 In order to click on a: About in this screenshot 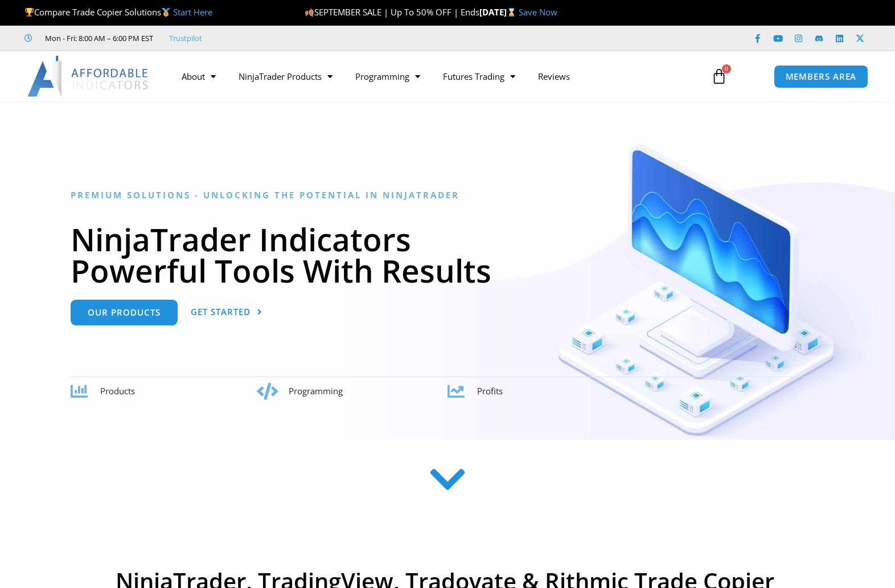, I will do `click(199, 76)`.